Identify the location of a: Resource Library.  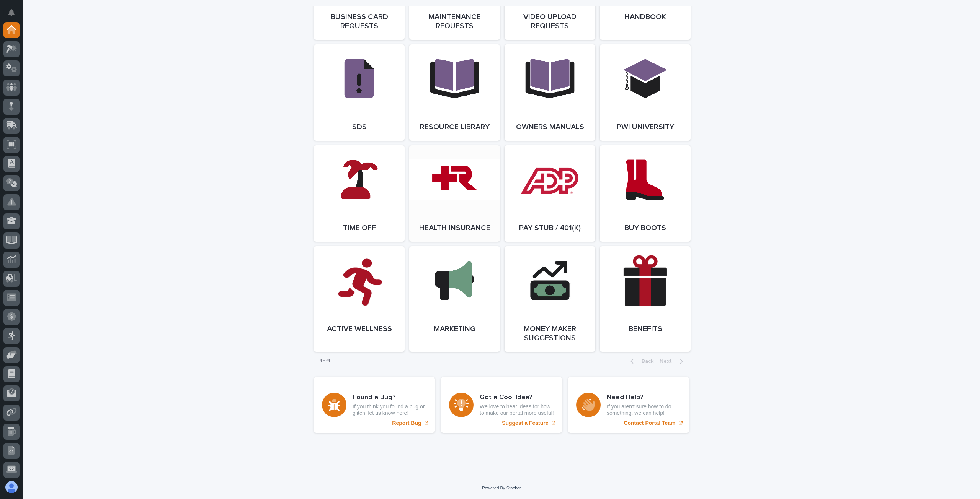
(454, 92).